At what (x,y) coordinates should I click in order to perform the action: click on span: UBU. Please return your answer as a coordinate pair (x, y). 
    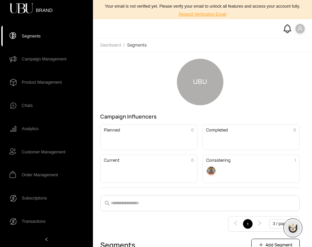
    Looking at the image, I should click on (200, 82).